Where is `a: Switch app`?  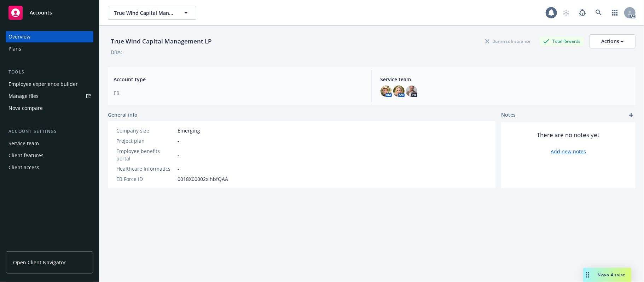 a: Switch app is located at coordinates (615, 13).